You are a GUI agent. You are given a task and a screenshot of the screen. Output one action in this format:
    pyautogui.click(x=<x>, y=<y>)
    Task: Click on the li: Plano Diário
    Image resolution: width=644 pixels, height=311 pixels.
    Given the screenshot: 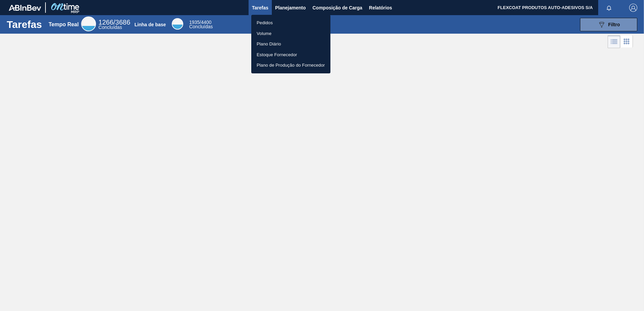 What is the action you would take?
    pyautogui.click(x=291, y=44)
    